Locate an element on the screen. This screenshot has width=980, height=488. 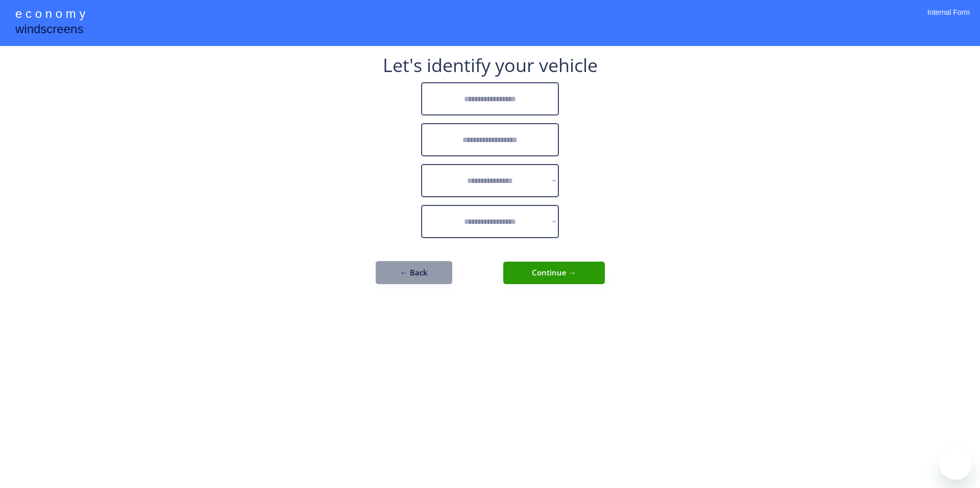
button: ← Back is located at coordinates (414, 272).